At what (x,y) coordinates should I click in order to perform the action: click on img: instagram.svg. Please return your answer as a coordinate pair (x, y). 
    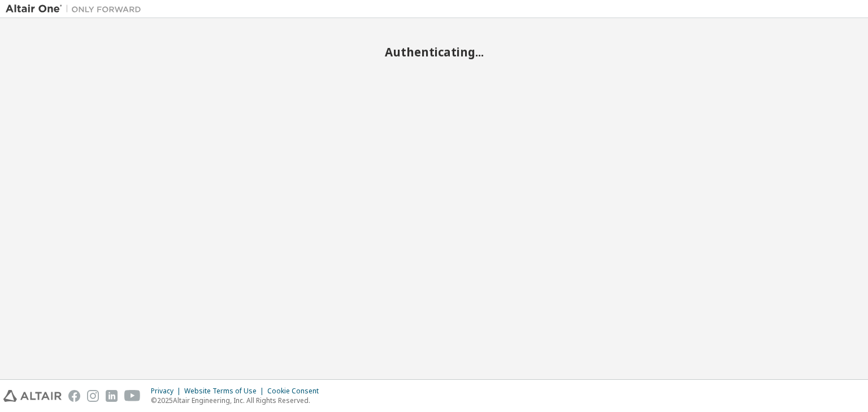
    Looking at the image, I should click on (92, 396).